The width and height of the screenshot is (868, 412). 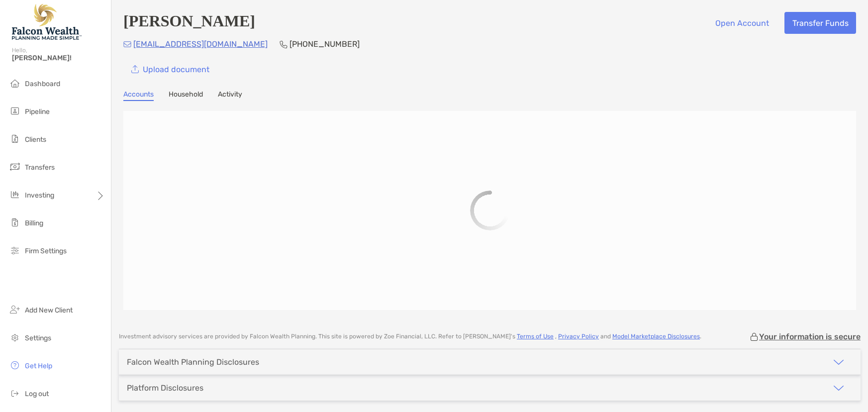 I want to click on img: firm-settings icon, so click(x=15, y=250).